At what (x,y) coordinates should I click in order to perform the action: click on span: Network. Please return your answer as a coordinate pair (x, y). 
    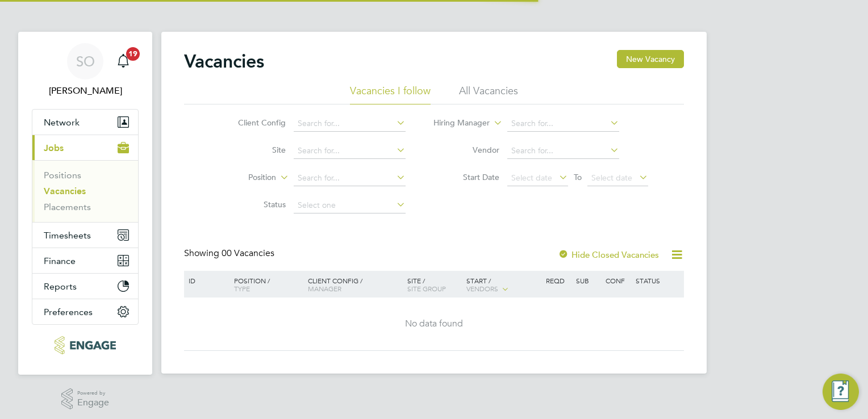
    Looking at the image, I should click on (62, 122).